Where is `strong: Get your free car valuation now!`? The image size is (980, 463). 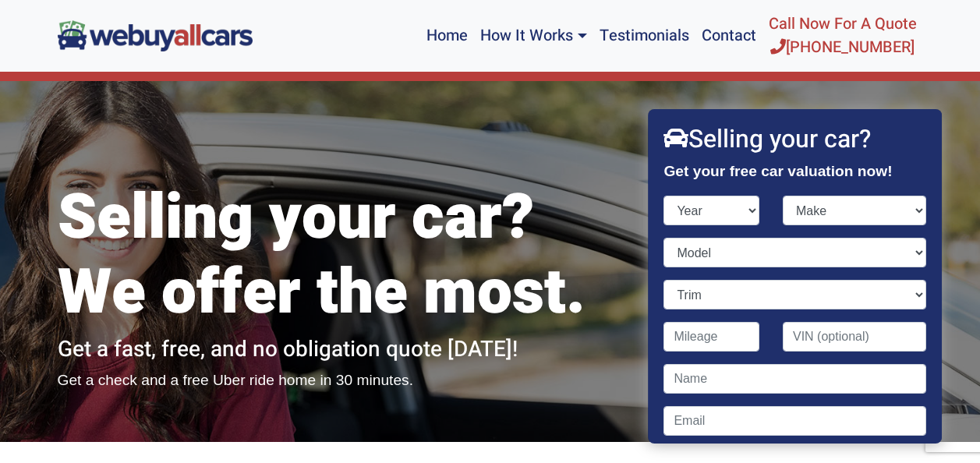
strong: Get your free car valuation now! is located at coordinates (778, 171).